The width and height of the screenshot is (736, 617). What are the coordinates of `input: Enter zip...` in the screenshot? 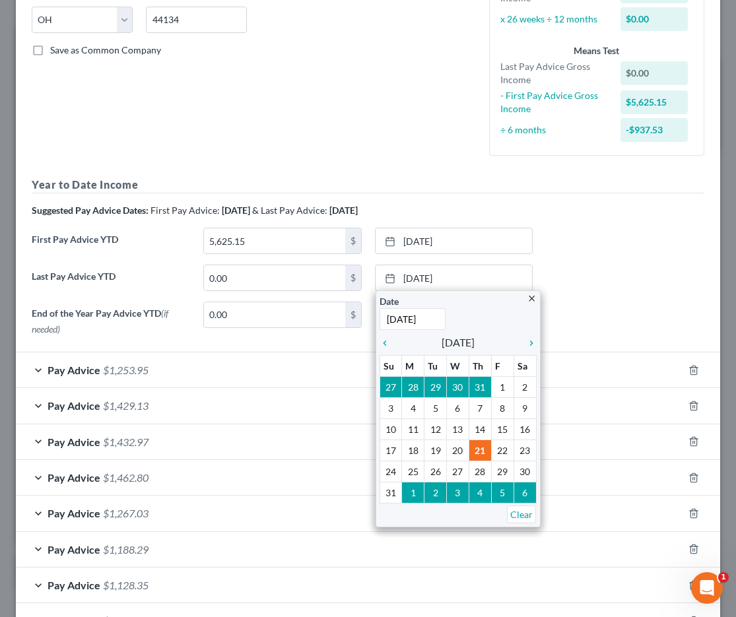 It's located at (196, 20).